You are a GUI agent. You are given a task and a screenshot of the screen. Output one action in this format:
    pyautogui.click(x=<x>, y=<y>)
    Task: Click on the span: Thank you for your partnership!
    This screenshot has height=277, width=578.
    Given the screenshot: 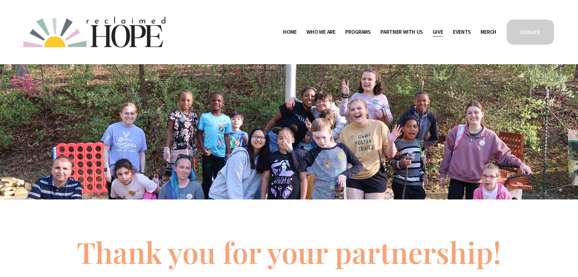 What is the action you would take?
    pyautogui.click(x=289, y=251)
    